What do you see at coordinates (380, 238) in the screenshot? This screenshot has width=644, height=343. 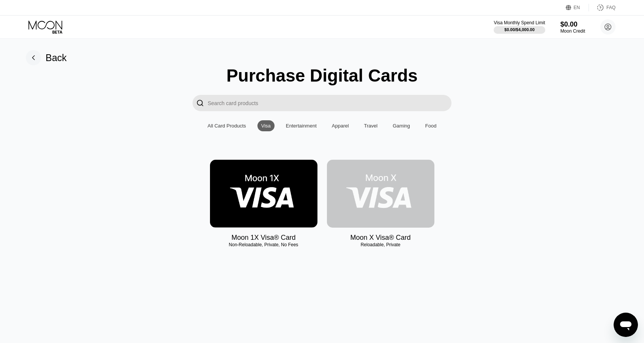 I see `div: Moon X Visa® Card` at bounding box center [380, 238].